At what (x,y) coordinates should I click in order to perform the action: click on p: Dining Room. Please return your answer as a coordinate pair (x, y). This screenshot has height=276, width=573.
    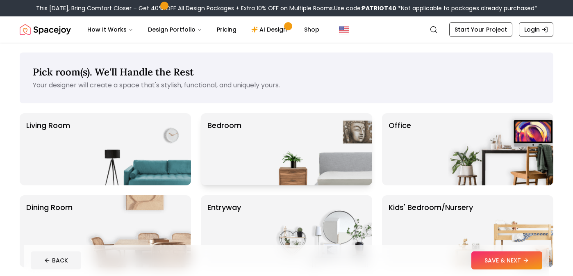
    Looking at the image, I should click on (49, 231).